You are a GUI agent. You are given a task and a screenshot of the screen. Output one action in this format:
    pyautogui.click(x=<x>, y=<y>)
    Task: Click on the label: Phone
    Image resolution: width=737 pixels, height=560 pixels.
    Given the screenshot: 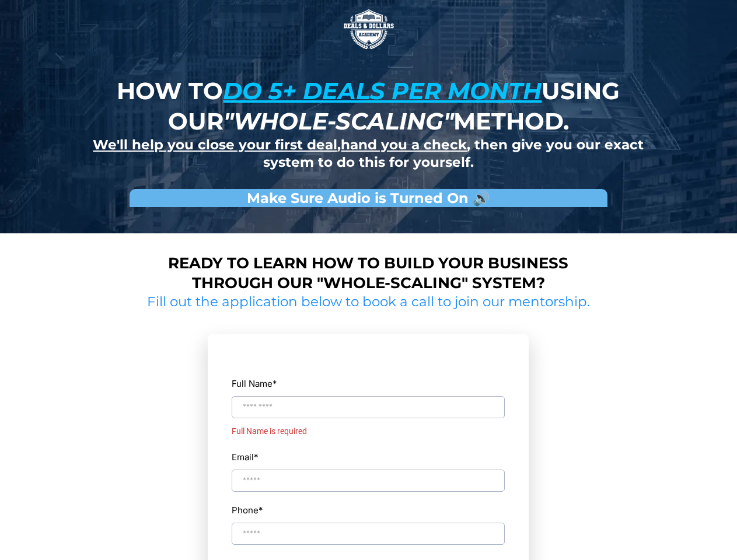 What is the action you would take?
    pyautogui.click(x=368, y=510)
    